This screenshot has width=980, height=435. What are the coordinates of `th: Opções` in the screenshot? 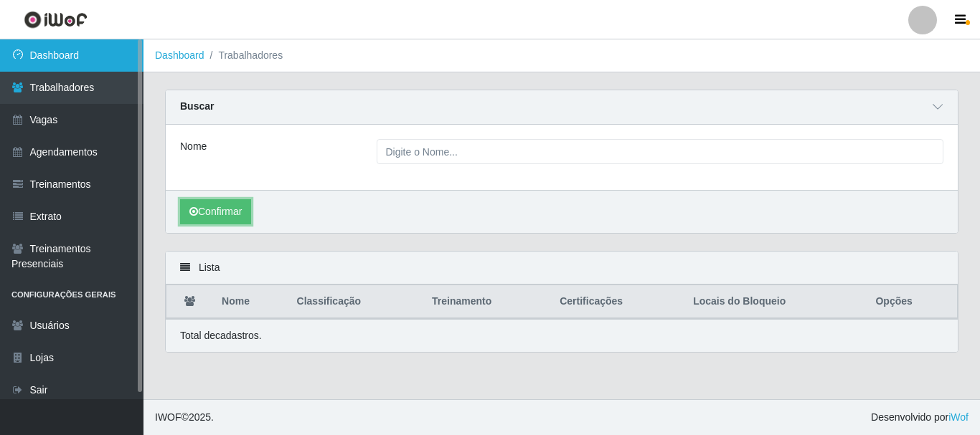 It's located at (912, 302).